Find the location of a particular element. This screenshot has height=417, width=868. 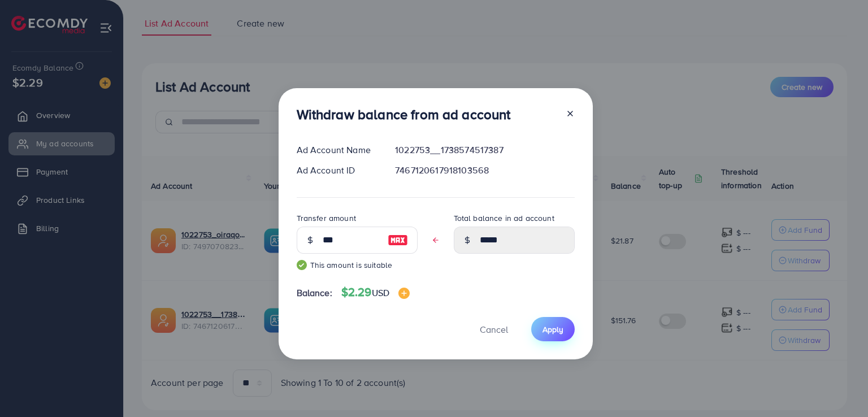

h3: Withdraw balance from ad account is located at coordinates (403, 114).